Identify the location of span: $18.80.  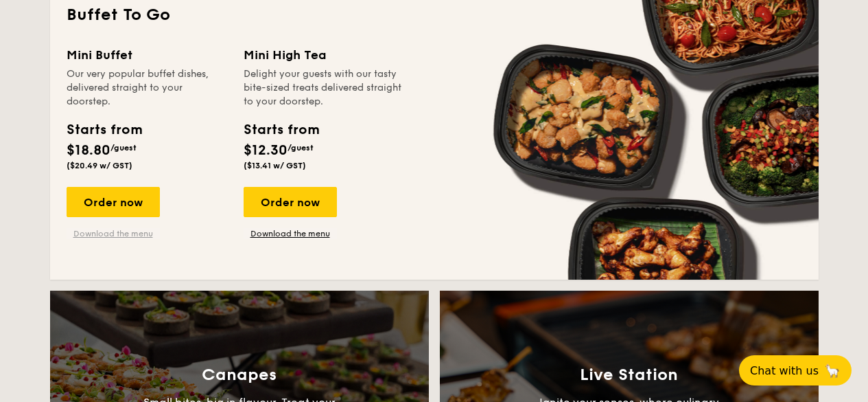
(89, 150).